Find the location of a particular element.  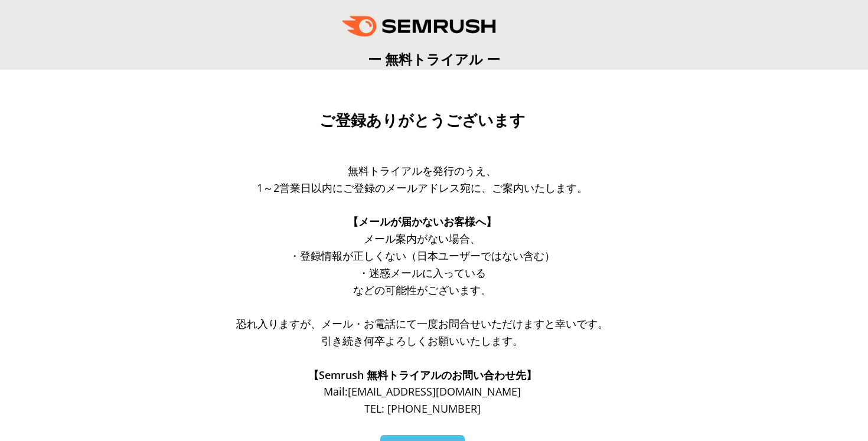

span: 1～2営業日以内にご登録のメールアドレス宛に、ご案内いたします。 is located at coordinates (422, 188).